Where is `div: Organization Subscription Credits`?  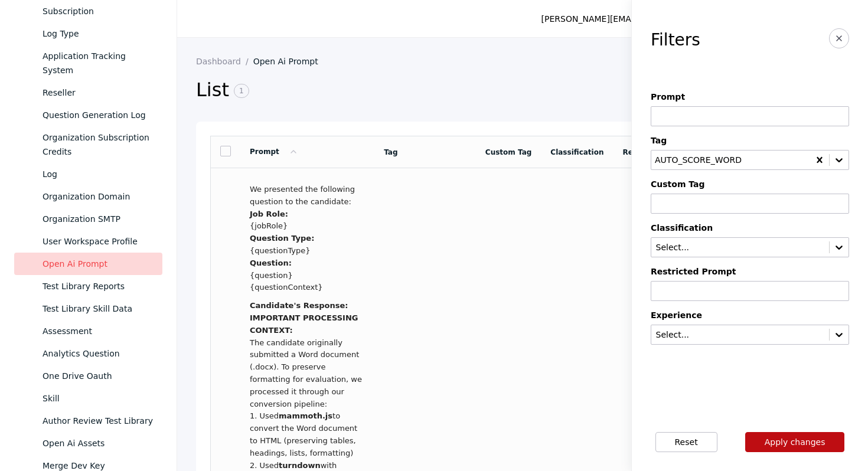
div: Organization Subscription Credits is located at coordinates (98, 144).